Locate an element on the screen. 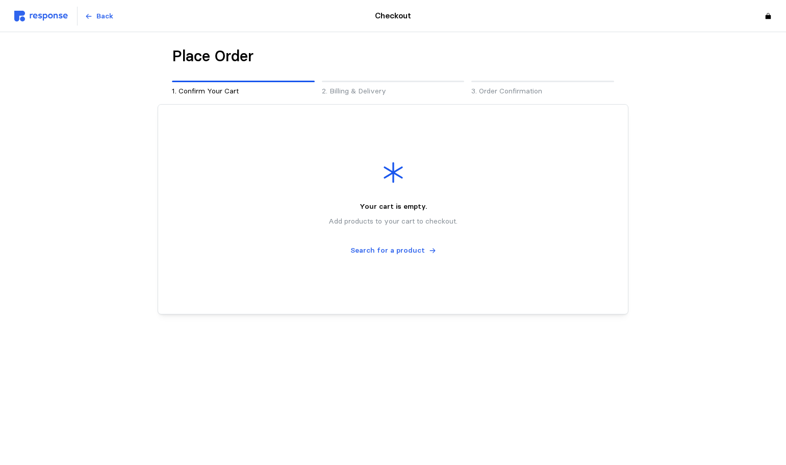  h4: Checkout is located at coordinates (393, 16).